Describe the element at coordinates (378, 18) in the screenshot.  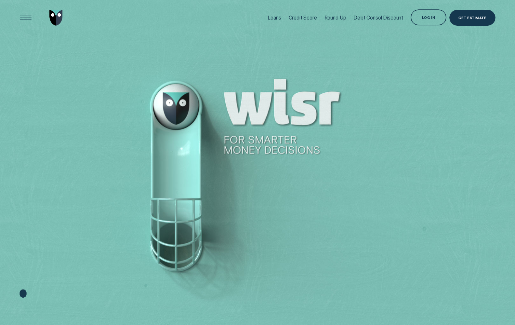
I see `div: Debt Consol Discount` at that location.